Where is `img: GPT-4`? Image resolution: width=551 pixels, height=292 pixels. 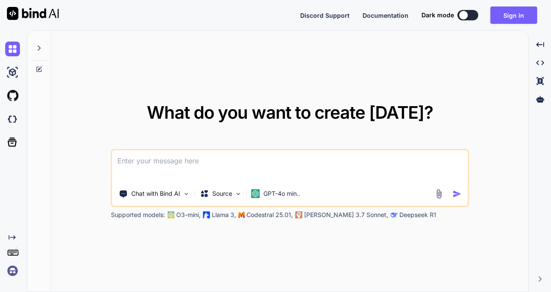 img: GPT-4 is located at coordinates (171, 215).